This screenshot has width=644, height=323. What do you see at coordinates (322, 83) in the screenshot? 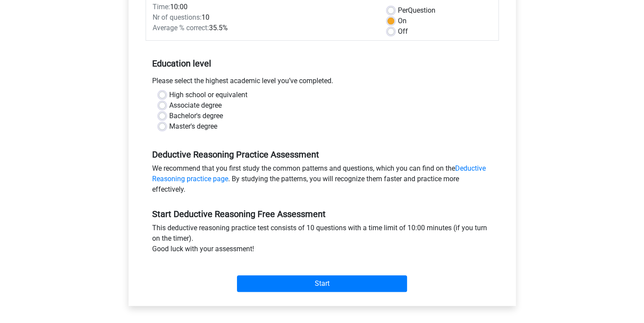
I see `div: Please select the highest academic level you’ve completed.` at bounding box center [322, 83].